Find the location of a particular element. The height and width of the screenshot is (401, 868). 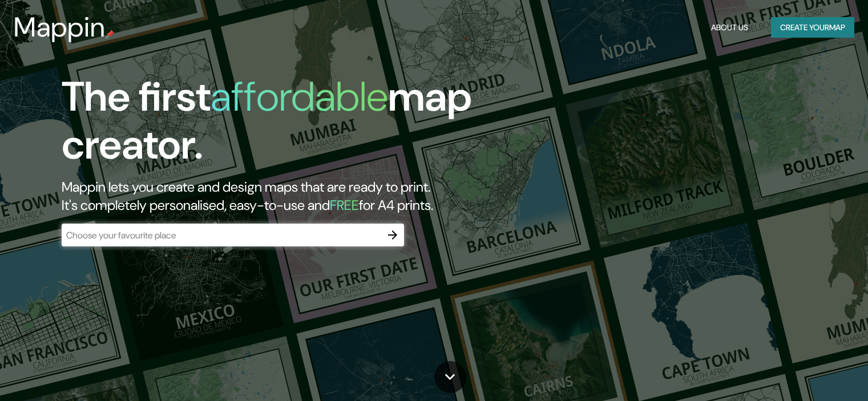

button: About Us is located at coordinates (730, 27).